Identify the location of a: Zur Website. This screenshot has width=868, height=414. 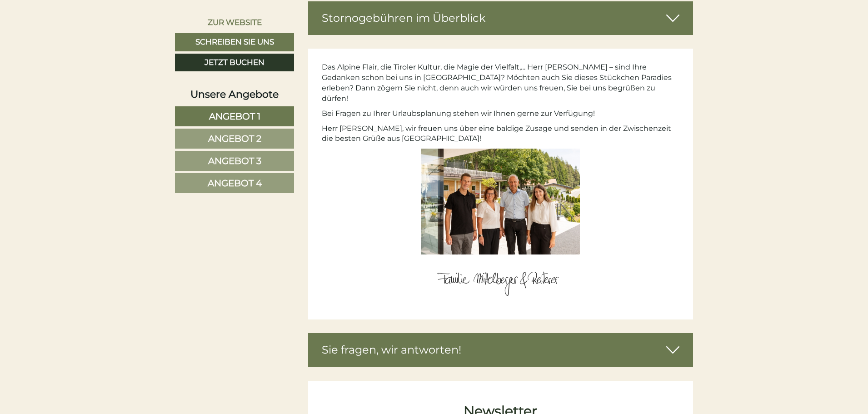
(235, 22).